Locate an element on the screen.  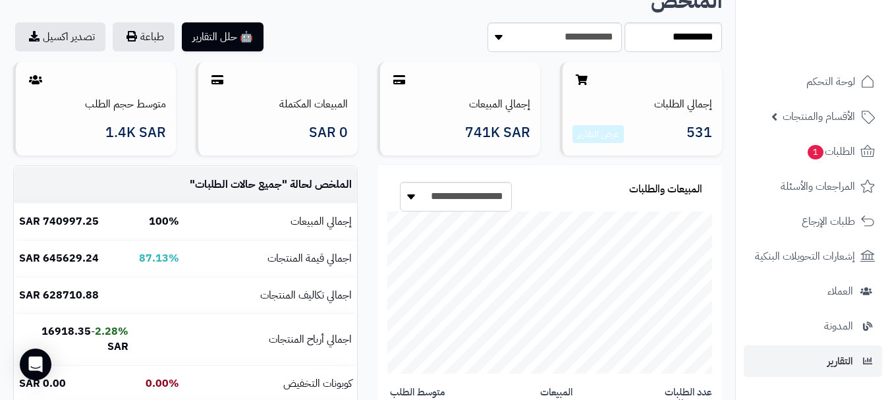
button: طباعة is located at coordinates (144, 37).